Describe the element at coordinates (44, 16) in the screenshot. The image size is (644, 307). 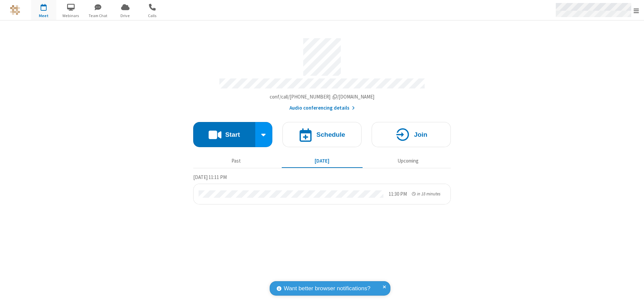
I see `span: Meet` at that location.